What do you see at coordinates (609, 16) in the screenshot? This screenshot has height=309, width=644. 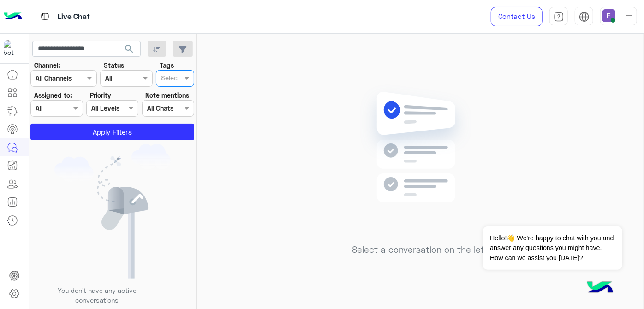 I see `img: userImage` at bounding box center [609, 16].